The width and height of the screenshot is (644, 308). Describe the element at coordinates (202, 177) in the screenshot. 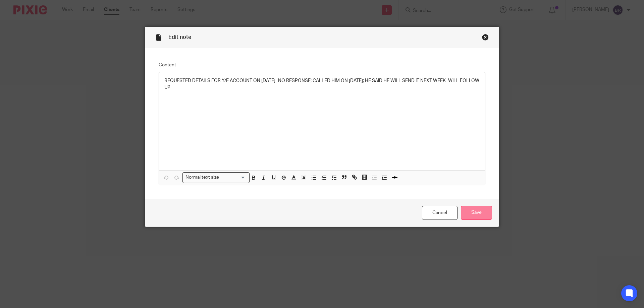

I see `span: Normal text size` at that location.